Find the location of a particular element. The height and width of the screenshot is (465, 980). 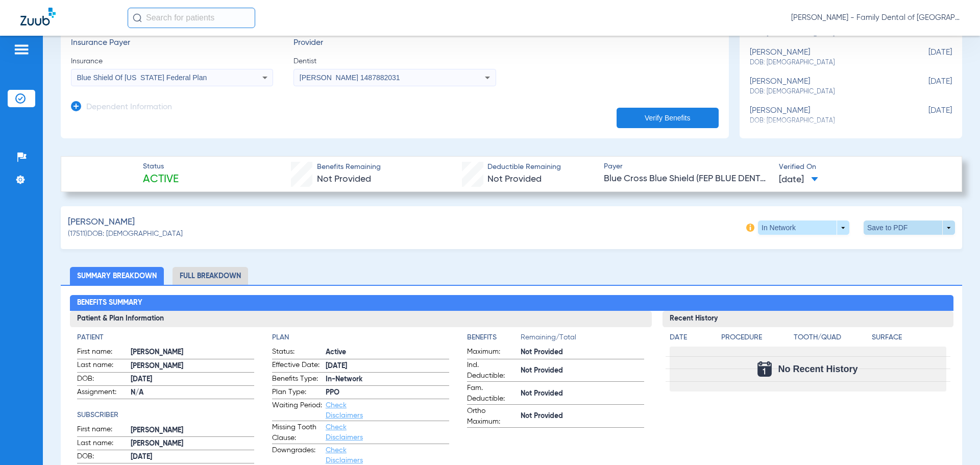

app-breakdown-title: Date is located at coordinates (691, 339).